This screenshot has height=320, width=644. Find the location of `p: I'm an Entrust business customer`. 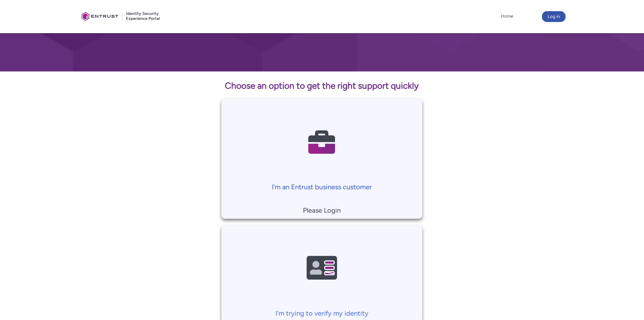

p: I'm an Entrust business customer is located at coordinates (322, 187).